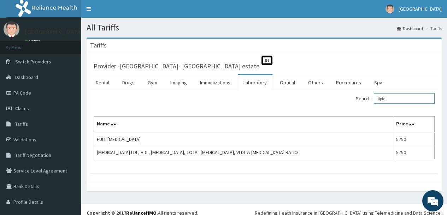  I want to click on a: Dental, so click(103, 82).